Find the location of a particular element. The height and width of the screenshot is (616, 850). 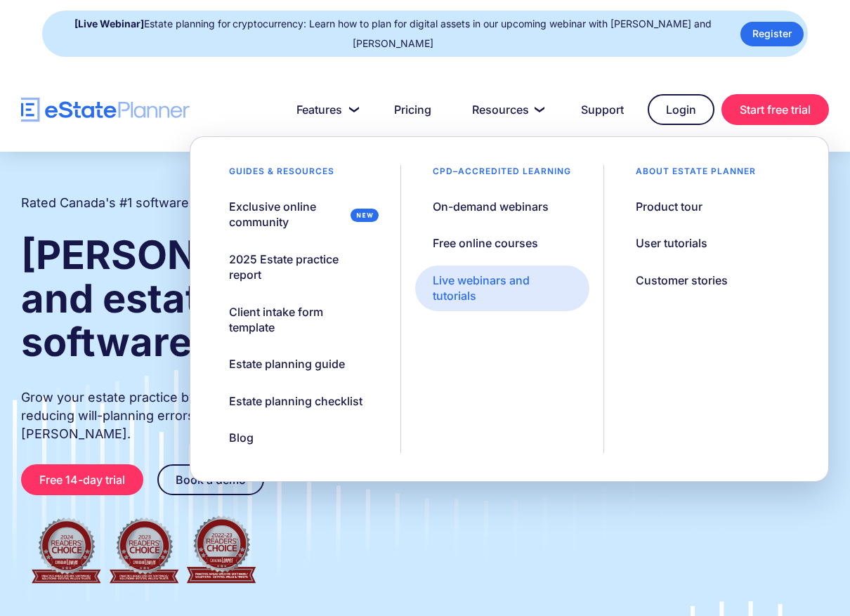

div: CPD–accredited learning is located at coordinates (502, 175).